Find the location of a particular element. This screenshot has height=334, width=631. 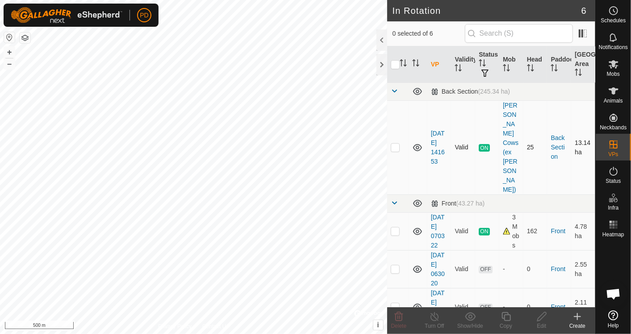

span: PD is located at coordinates (144, 15).